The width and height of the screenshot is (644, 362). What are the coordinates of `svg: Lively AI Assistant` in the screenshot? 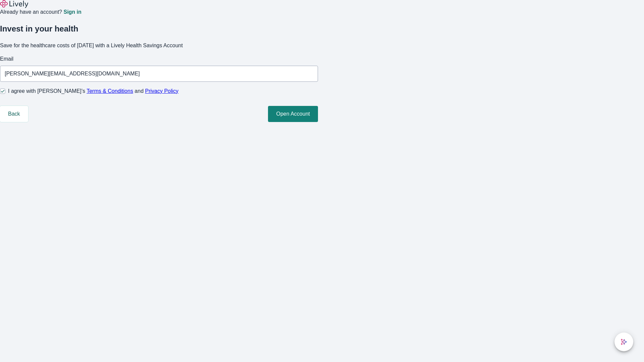 It's located at (624, 342).